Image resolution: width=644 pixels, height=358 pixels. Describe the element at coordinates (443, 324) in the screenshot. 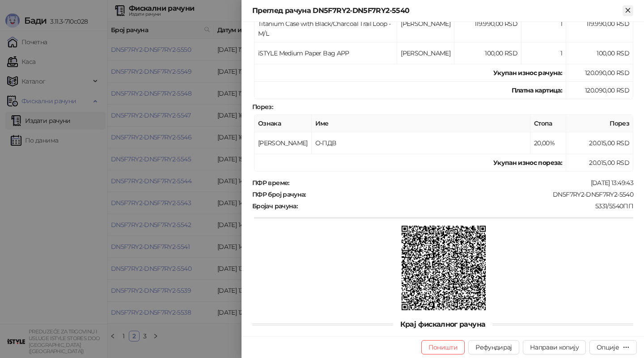

I see `span: Крај фискалног рачуна` at that location.